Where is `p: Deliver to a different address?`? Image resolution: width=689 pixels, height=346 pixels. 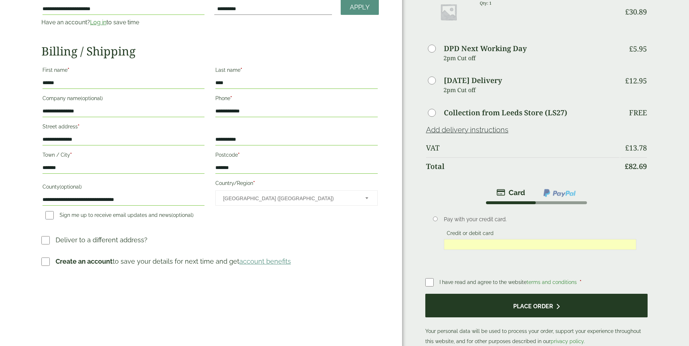
p: Deliver to a different address? is located at coordinates (101, 240).